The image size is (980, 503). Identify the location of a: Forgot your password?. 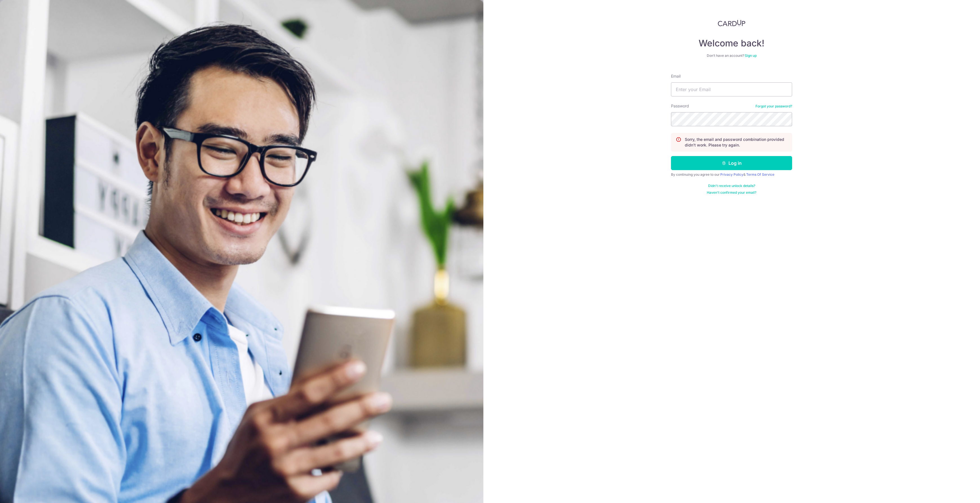
(773, 106).